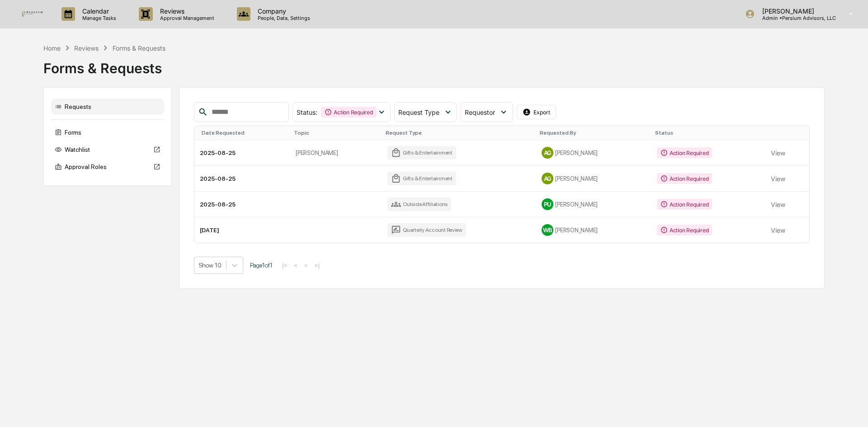 The height and width of the screenshot is (427, 868). I want to click on p: Calendar, so click(97, 11).